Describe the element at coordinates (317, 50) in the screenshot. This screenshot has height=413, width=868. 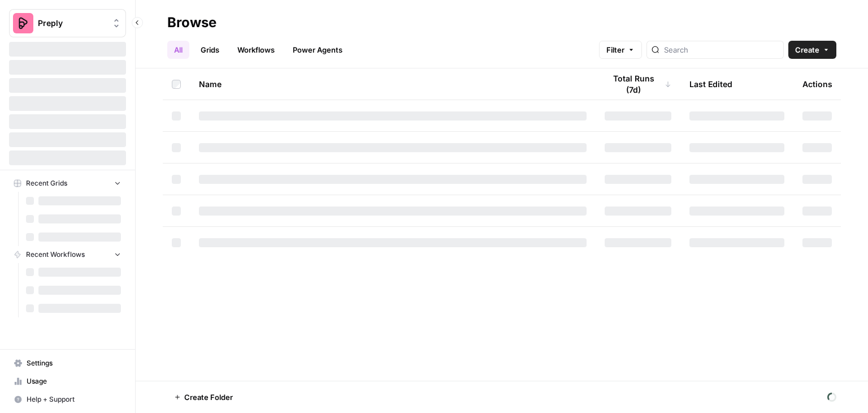
I see `a: Power Agents` at that location.